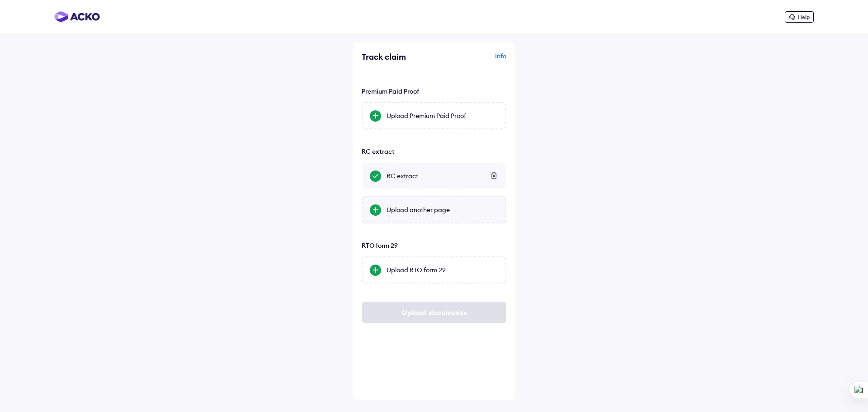 This screenshot has height=412, width=868. What do you see at coordinates (434, 91) in the screenshot?
I see `div: Premium Paid Proof` at bounding box center [434, 91].